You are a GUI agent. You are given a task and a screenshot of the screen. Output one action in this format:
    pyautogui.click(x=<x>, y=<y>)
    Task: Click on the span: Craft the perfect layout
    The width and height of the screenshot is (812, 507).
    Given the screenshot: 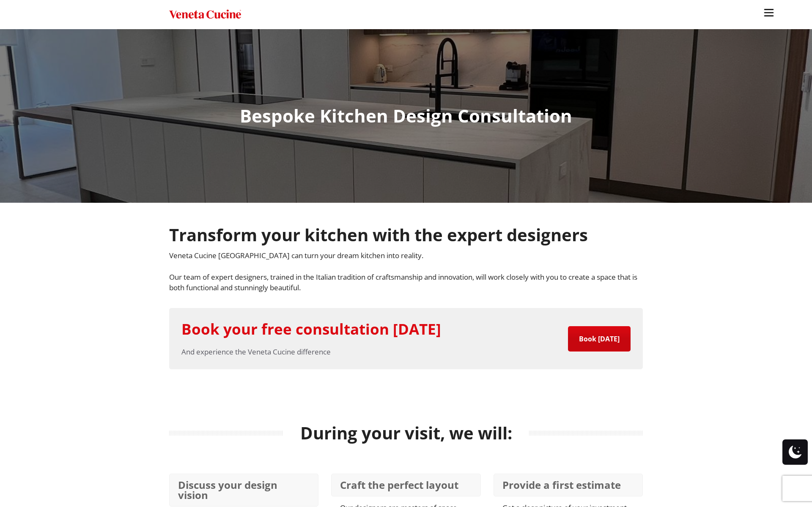 What is the action you would take?
    pyautogui.click(x=399, y=485)
    